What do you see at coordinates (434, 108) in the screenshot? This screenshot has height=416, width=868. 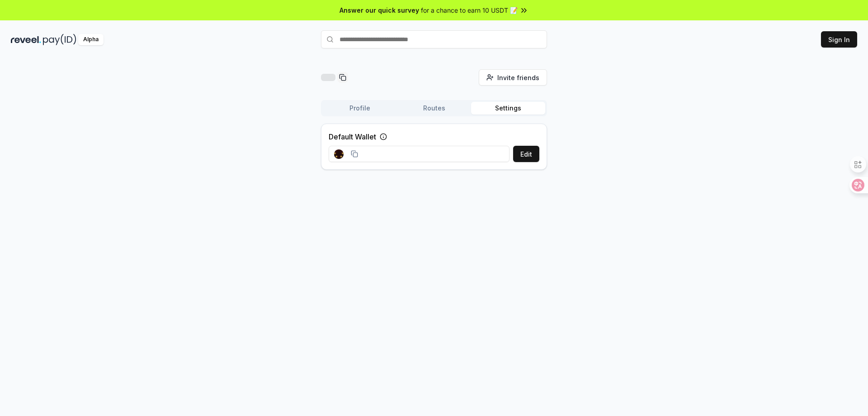 I see `button: Routes` at bounding box center [434, 108].